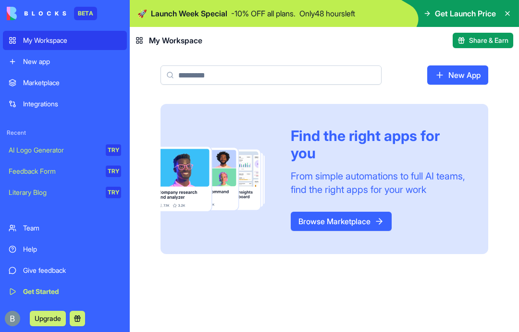  What do you see at coordinates (218, 179) in the screenshot?
I see `img: Frame_181_egmpey.png` at bounding box center [218, 179].